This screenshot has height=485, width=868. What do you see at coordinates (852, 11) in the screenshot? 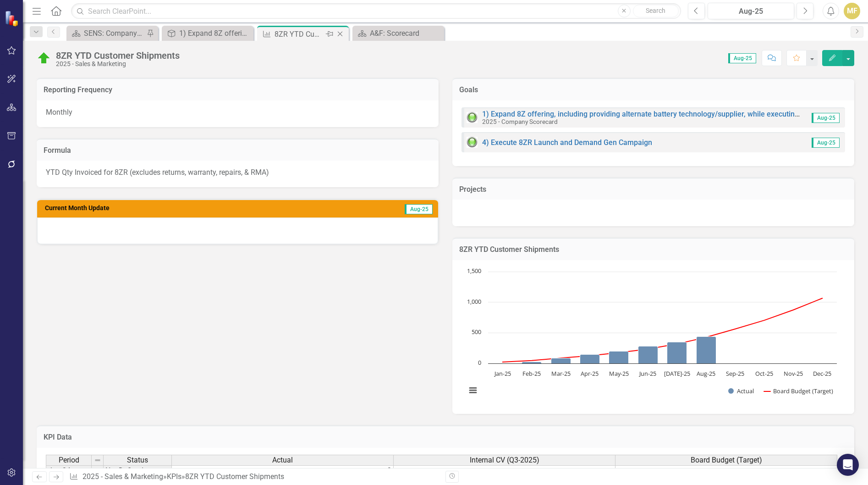
I see `button: MF` at bounding box center [852, 11].